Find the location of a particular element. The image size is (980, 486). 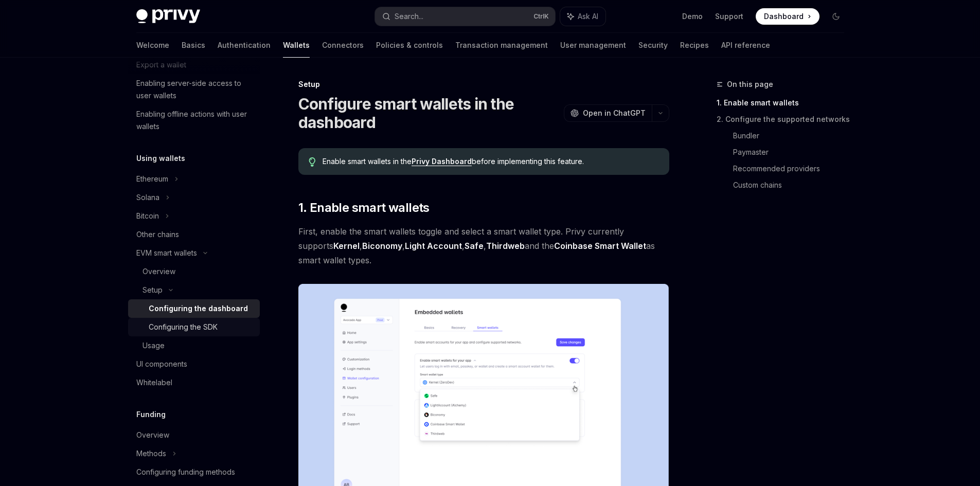

h5: Funding is located at coordinates (151, 414).